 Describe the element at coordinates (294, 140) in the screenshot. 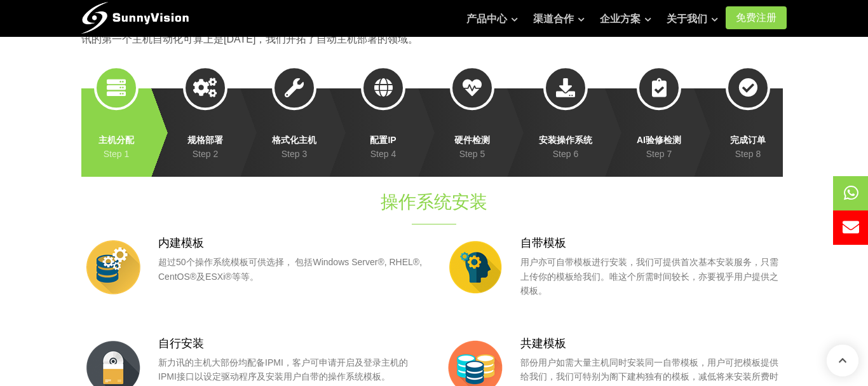

I see `strong: 格式化主机` at that location.